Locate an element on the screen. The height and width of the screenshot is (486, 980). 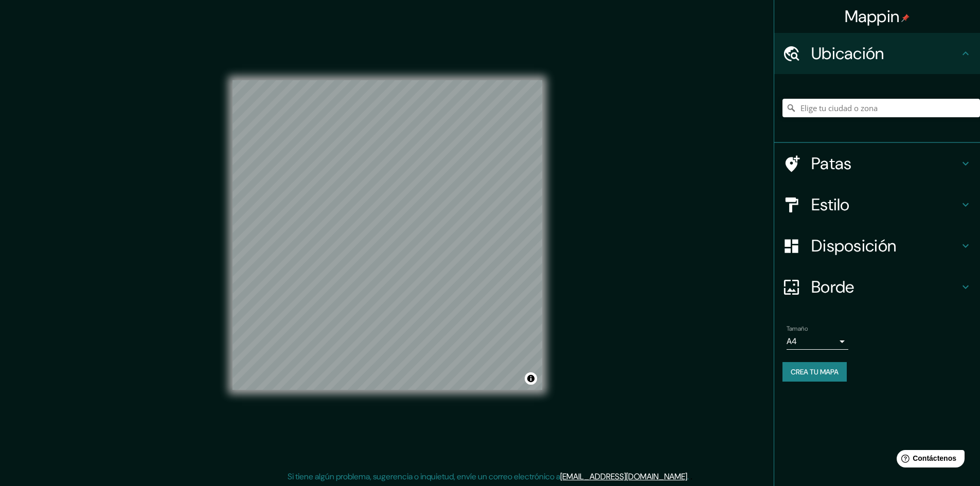
div: Estilo is located at coordinates (877, 204).